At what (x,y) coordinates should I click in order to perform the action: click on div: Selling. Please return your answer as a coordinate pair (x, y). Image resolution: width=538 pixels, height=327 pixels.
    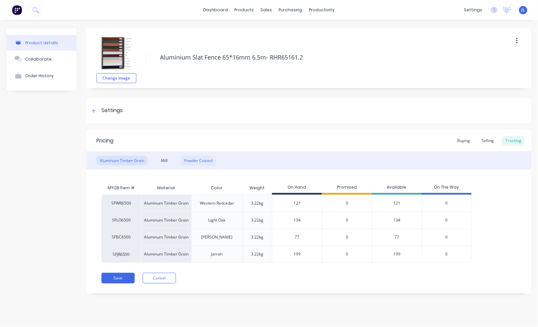
    Looking at the image, I should click on (488, 141).